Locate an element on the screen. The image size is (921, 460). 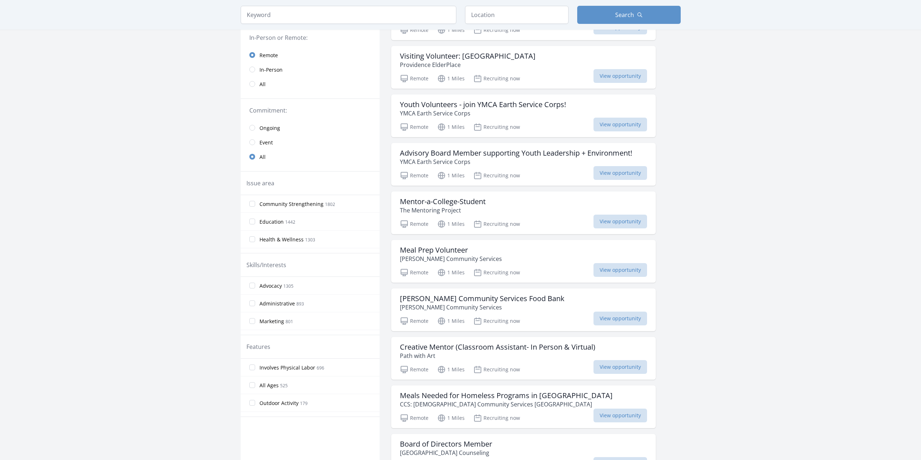
span: 801 is located at coordinates (289, 321).